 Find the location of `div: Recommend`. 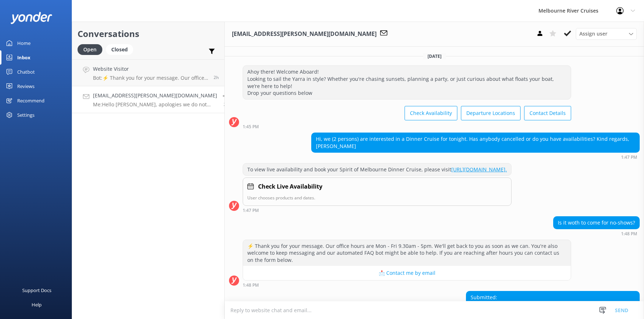

div: Recommend is located at coordinates (31, 100).